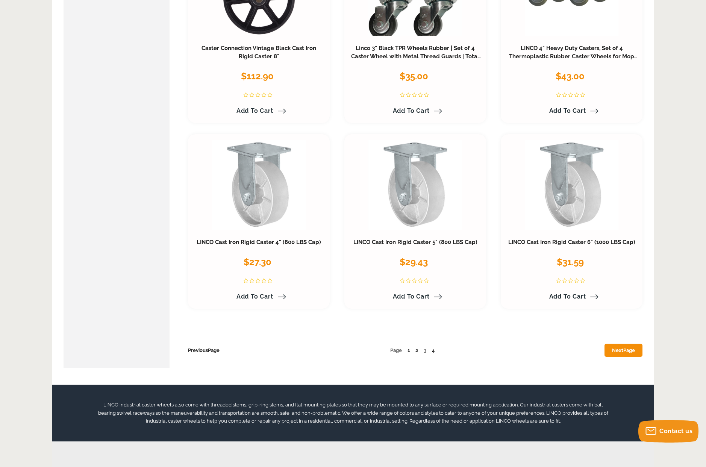  What do you see at coordinates (571, 262) in the screenshot?
I see `span: $31.59` at bounding box center [571, 262].